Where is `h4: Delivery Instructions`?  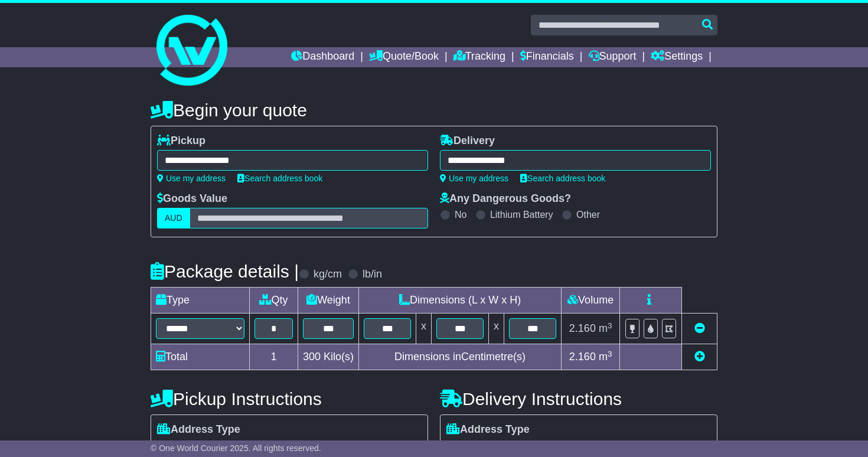
h4: Delivery Instructions is located at coordinates (578, 399).